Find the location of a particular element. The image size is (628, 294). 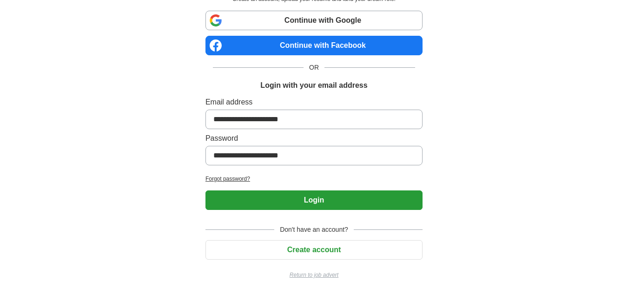

a: Create account is located at coordinates (314, 250).